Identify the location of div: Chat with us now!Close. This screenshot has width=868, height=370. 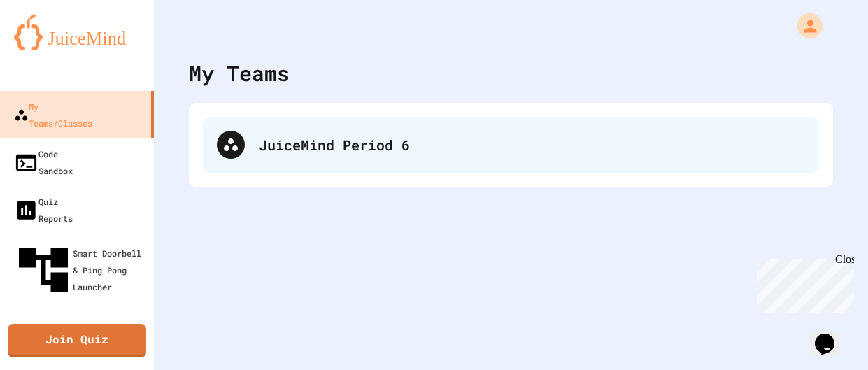
(51, 47).